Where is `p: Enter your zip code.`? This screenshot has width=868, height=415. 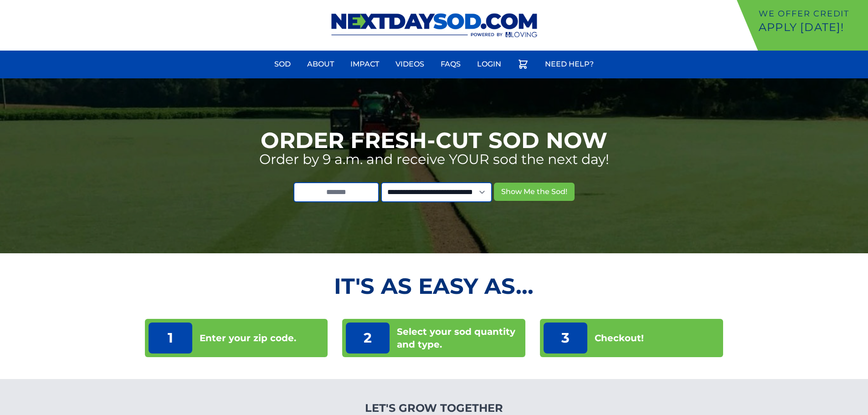
p: Enter your zip code. is located at coordinates (248, 338).